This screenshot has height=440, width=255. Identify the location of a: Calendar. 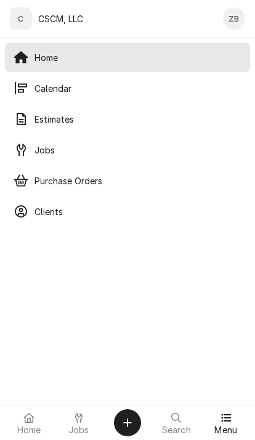
(128, 88).